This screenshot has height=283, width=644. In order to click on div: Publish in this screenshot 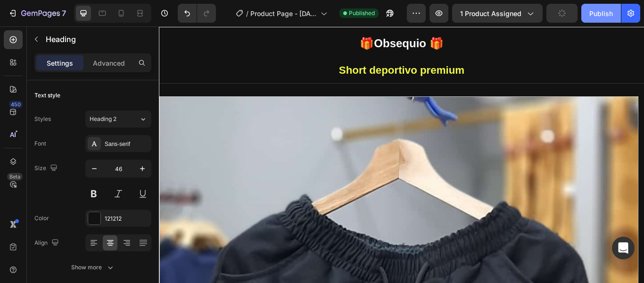, I will do `click(602, 13)`.